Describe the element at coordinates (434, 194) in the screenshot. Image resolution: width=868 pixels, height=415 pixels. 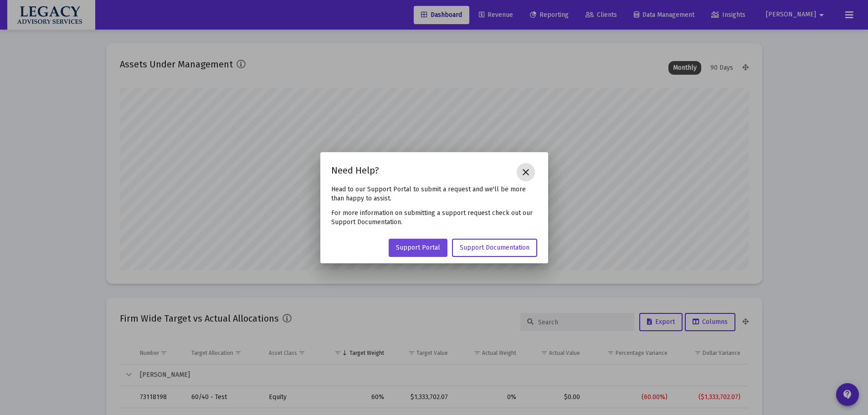
I see `p: Head to our Support Portal to submit a request and we'll be more than happy to assist.` at that location.